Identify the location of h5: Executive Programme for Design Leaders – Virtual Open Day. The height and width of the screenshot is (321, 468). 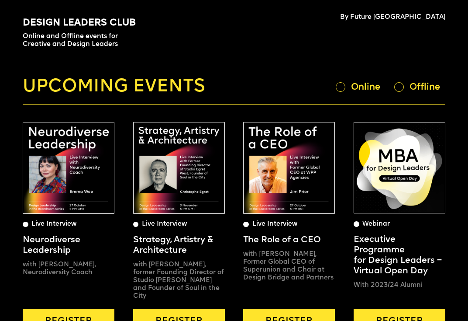
(400, 255).